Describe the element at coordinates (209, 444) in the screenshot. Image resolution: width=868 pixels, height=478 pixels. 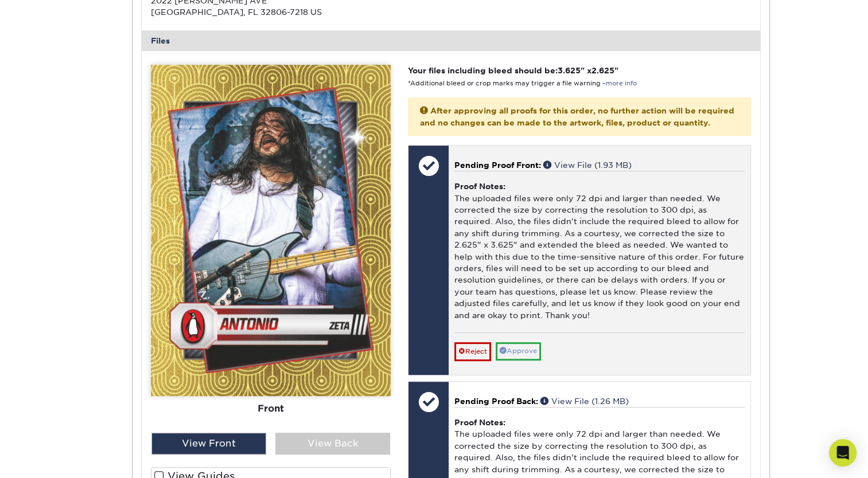
I see `div: View Front` at that location.